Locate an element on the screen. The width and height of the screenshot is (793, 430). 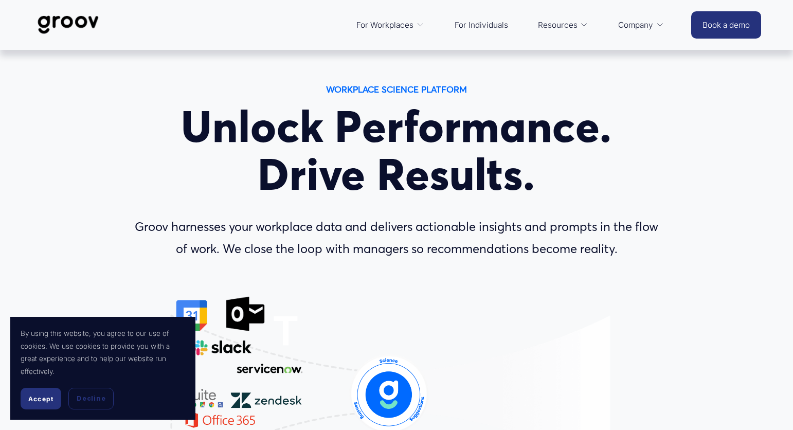
span: For Workplaces is located at coordinates (385, 25).